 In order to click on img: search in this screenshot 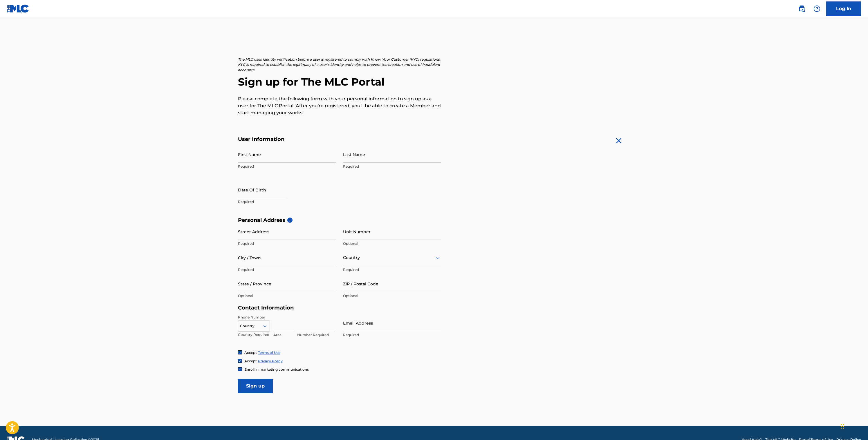, I will do `click(802, 9)`.